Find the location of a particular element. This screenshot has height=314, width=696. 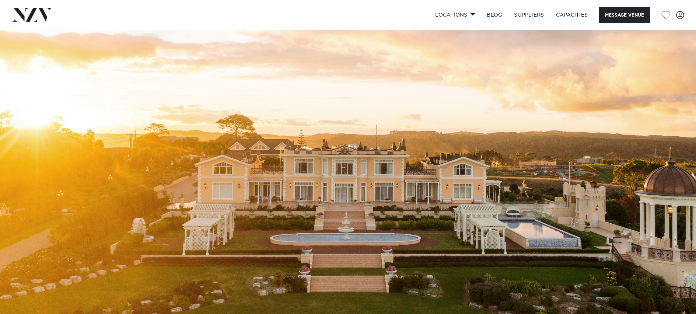

img: nzv-logo.png is located at coordinates (32, 15).